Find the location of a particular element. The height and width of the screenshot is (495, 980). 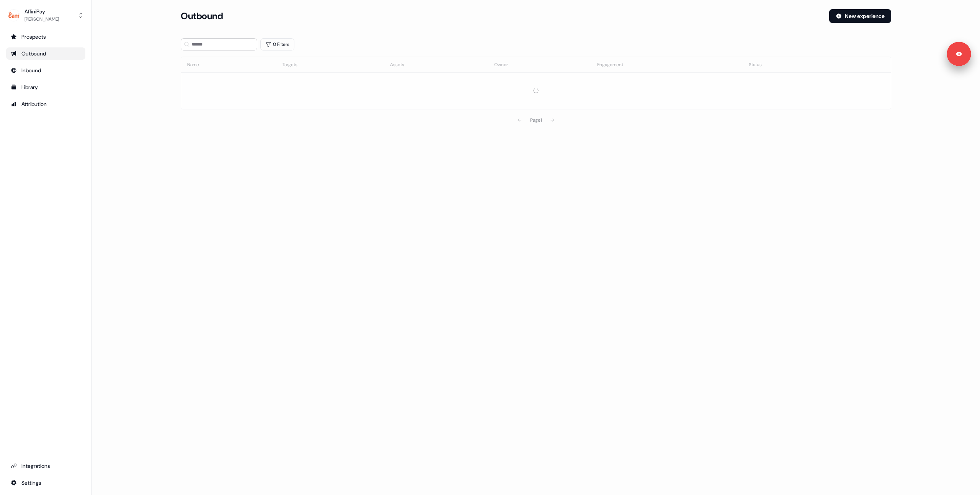

div: Integrations is located at coordinates (45, 465).